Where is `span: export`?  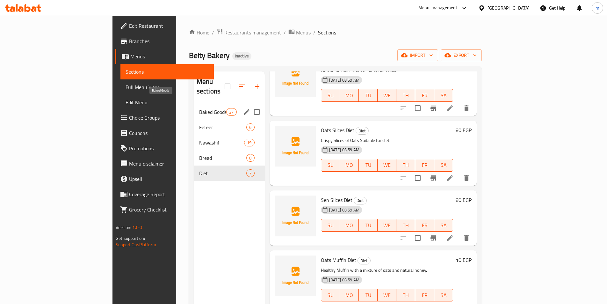
span: export is located at coordinates (461, 55).